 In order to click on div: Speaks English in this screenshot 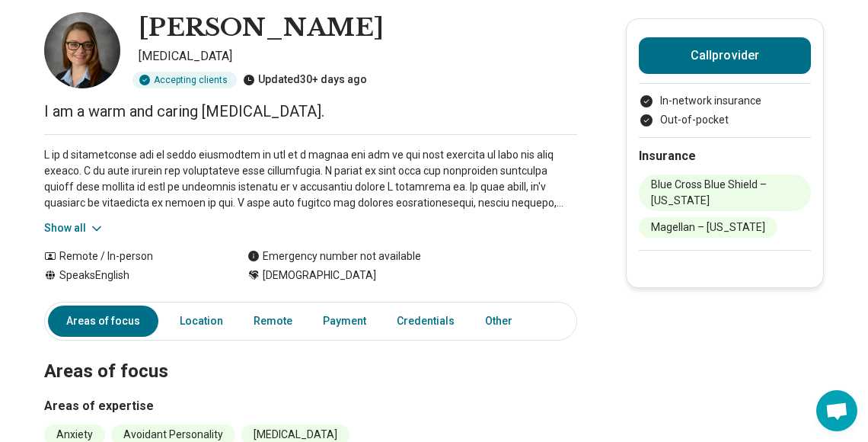, I will do `click(130, 275)`.